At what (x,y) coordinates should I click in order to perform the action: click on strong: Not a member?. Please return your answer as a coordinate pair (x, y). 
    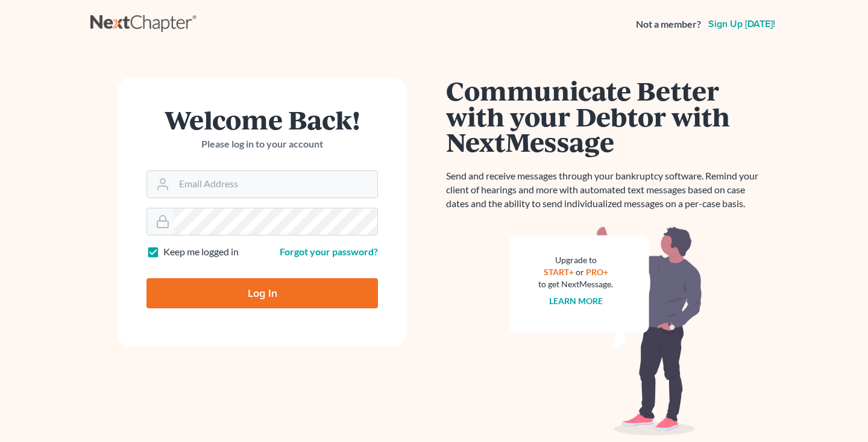
    Looking at the image, I should click on (668, 24).